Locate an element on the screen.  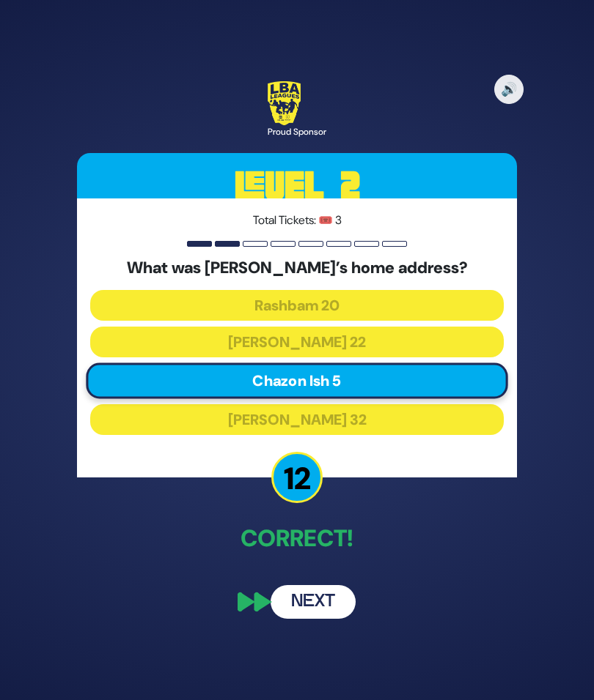
p: Total Tickets: 🎟️ 3 is located at coordinates (297, 220).